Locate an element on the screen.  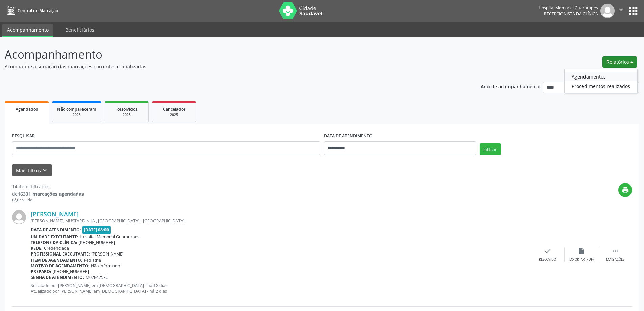
a: Agendamentos is located at coordinates (600, 76).